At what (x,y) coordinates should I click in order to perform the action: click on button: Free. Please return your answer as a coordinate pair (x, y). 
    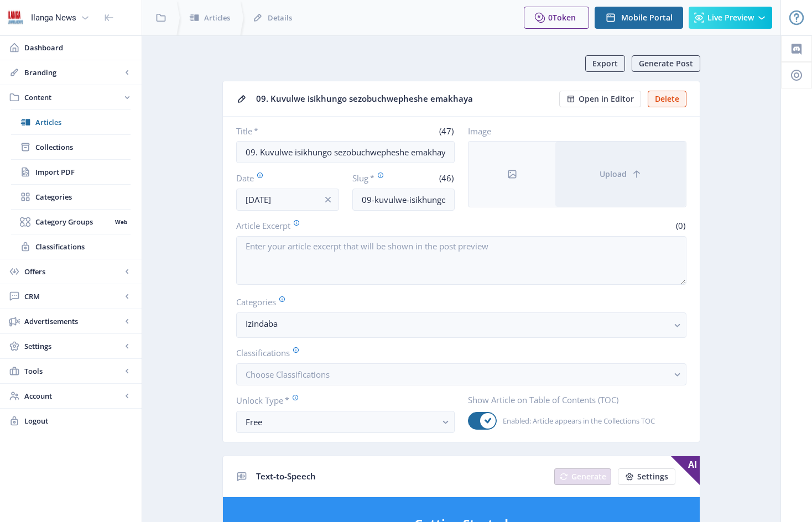
    Looking at the image, I should click on (346, 422).